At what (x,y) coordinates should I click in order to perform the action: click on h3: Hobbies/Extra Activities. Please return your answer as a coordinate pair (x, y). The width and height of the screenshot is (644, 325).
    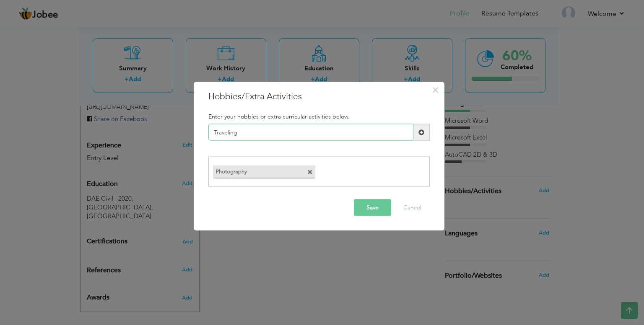
    Looking at the image, I should click on (319, 97).